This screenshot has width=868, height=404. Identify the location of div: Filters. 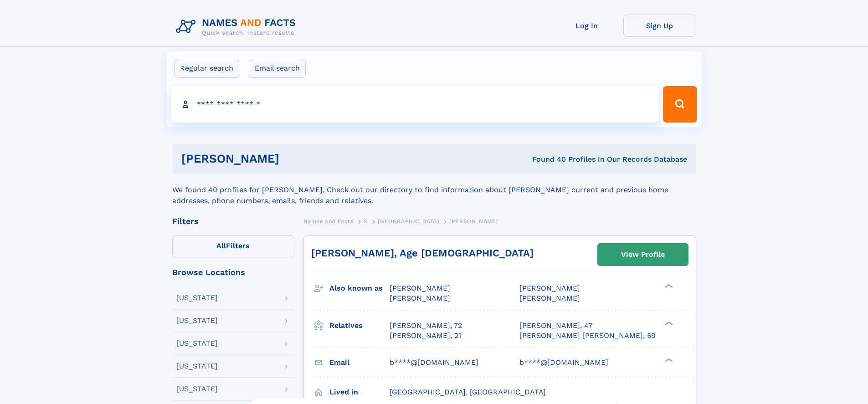
(233, 221).